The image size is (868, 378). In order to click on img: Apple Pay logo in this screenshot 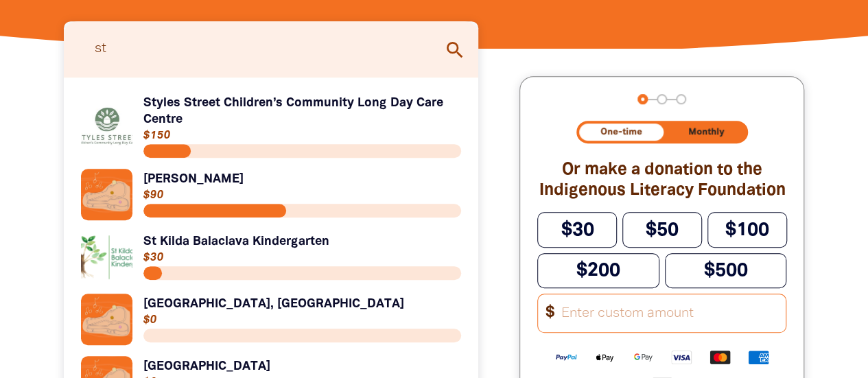, I will do `click(605, 357)`.